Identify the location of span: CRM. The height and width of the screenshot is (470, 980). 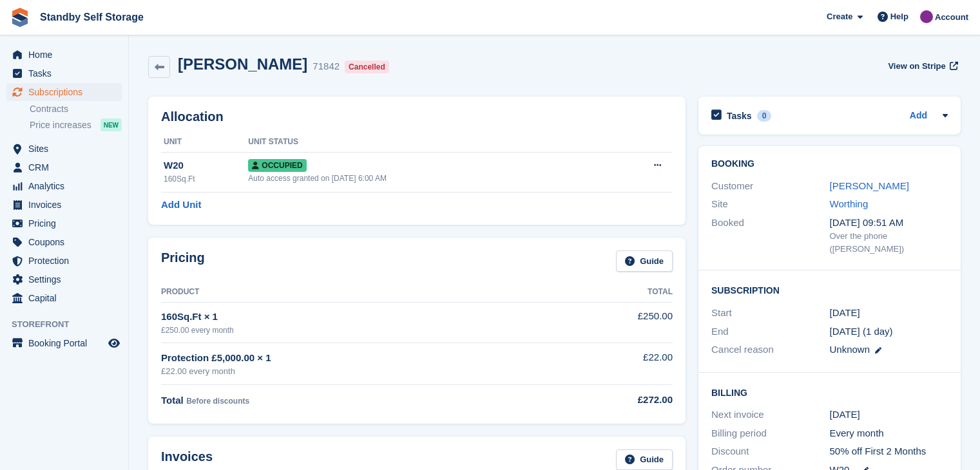
(67, 167).